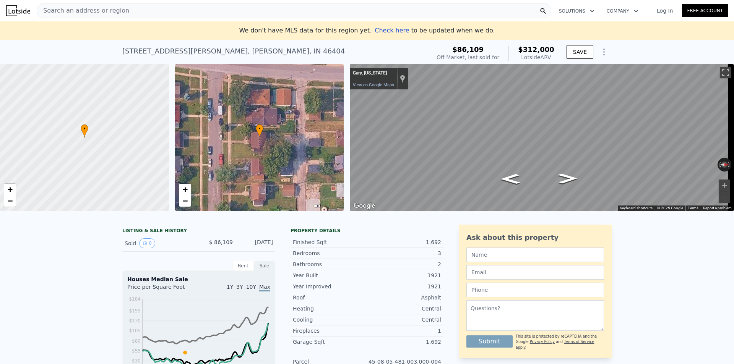 This screenshot has height=364, width=734. I want to click on button: Keyboard shortcuts, so click(636, 208).